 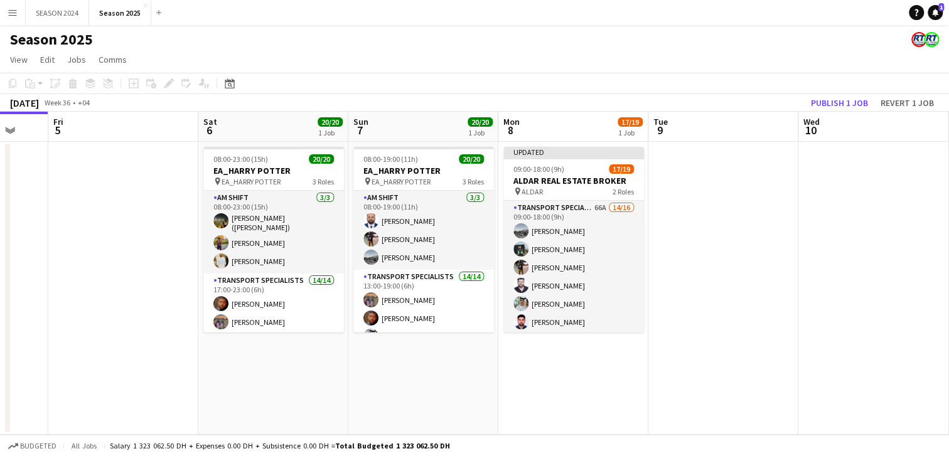 I want to click on span: Week 36, so click(x=57, y=102).